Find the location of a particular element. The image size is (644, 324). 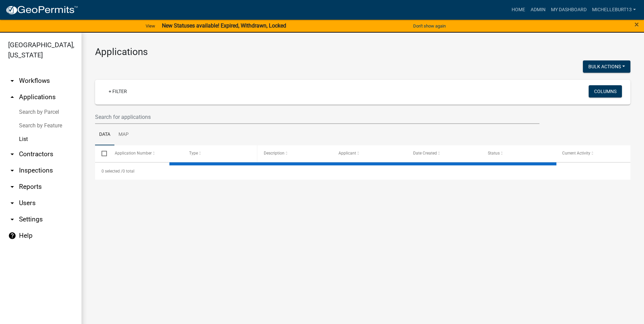

datatable-header-cell: Type is located at coordinates (220, 153).